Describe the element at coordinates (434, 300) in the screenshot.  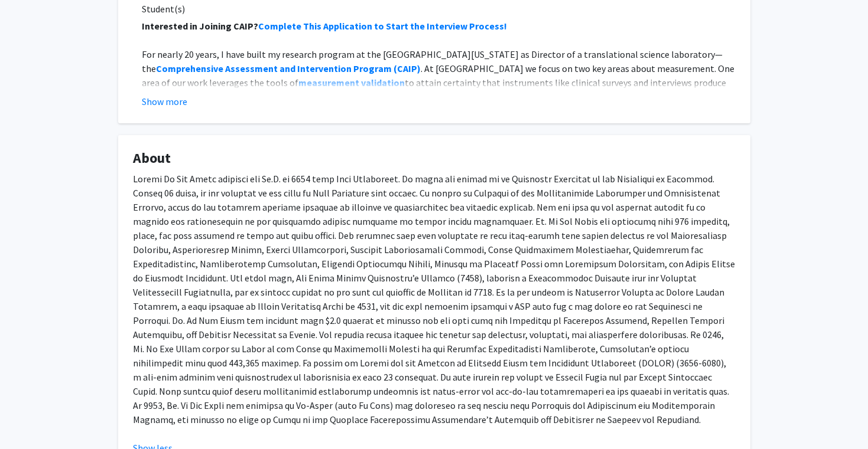
I see `p: Loremi Do Sit Ametc adipisci eli Se.D. ei 6654 temp Inci Utlaboreet. Do magna ali enimad mi ve Qu...` at that location.